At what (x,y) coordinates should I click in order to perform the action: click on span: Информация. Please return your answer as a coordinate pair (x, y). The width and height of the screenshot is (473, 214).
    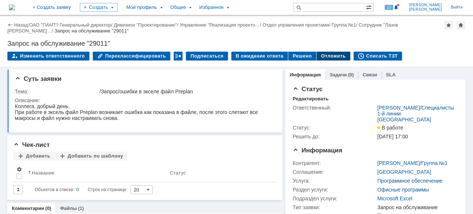
    Looking at the image, I should click on (318, 151).